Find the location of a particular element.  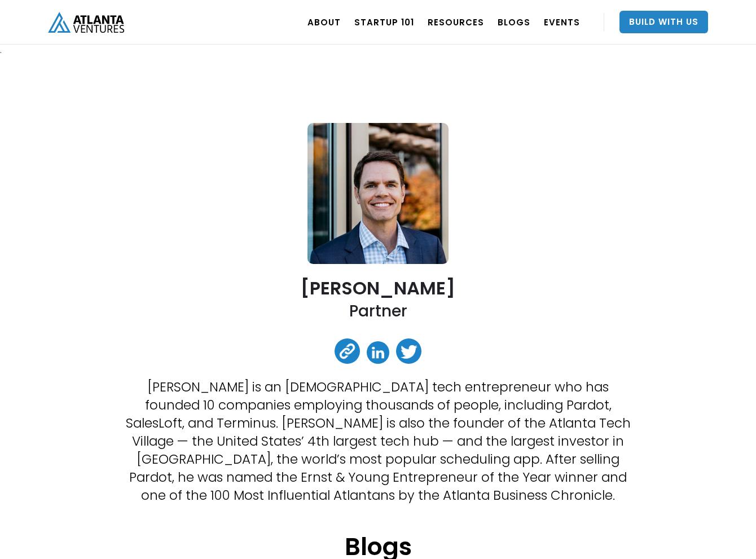

a: RESOURCES is located at coordinates (456, 22).